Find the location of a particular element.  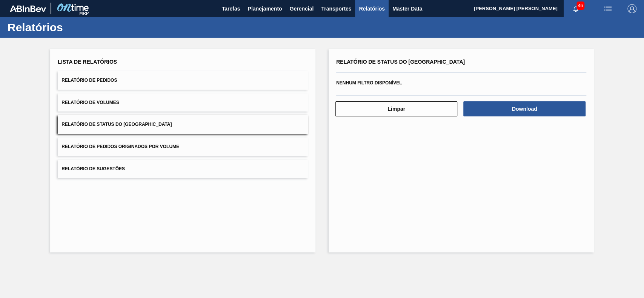

span: Relatório de Pedidos Originados por Volume is located at coordinates (120, 147).